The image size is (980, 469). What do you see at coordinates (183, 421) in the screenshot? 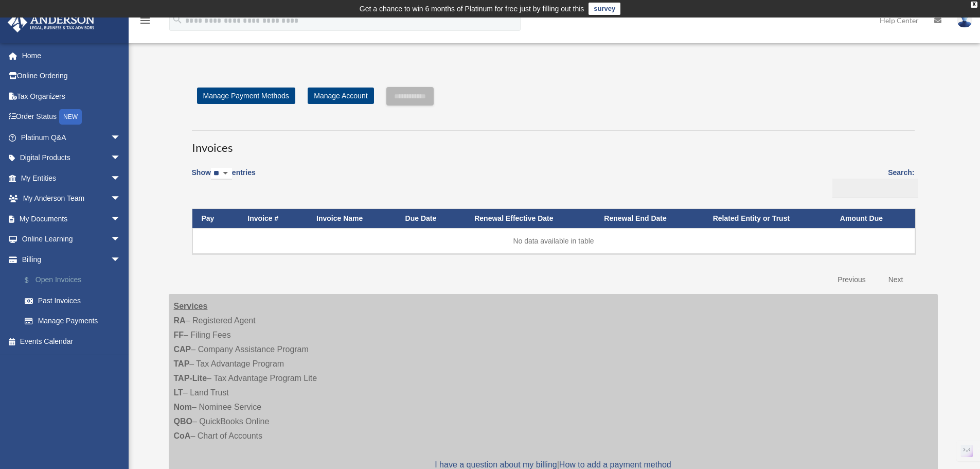
I see `strong: QBO` at bounding box center [183, 421].